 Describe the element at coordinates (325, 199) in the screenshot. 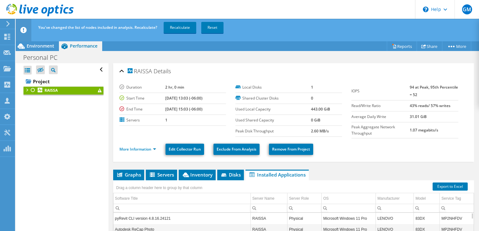

I see `div: OS` at that location.